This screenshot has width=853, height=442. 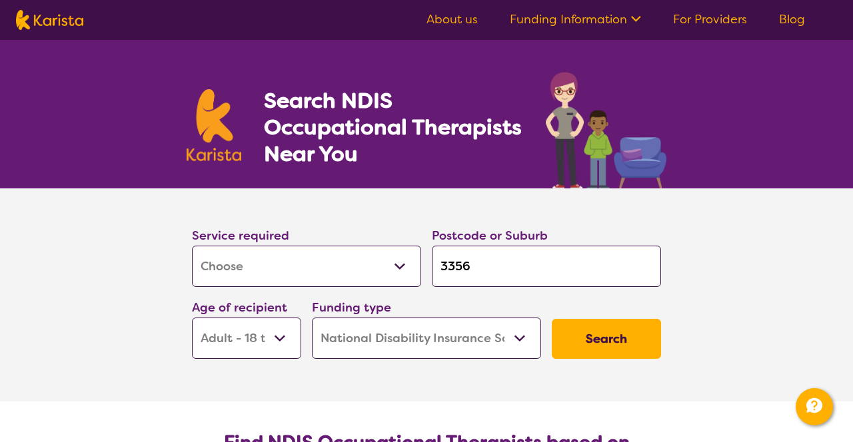 I want to click on h1: Search NDIS Occupational Therapists Near You, so click(x=393, y=127).